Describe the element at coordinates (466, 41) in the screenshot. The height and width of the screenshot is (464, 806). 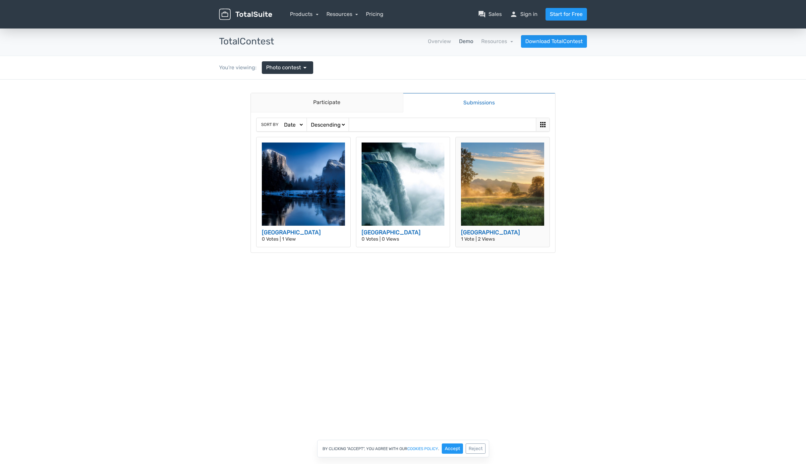
I see `a: Demo` at that location.